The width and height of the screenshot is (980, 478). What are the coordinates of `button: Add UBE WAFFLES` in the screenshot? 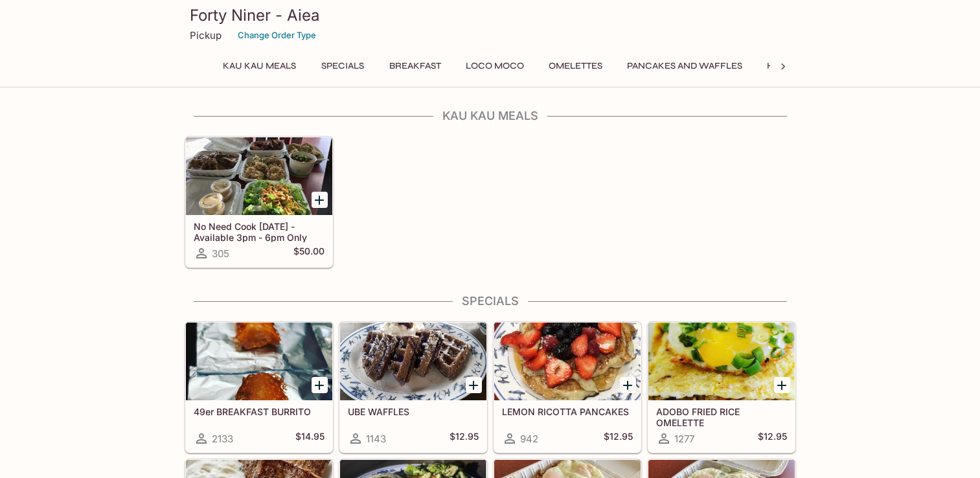 It's located at (473, 385).